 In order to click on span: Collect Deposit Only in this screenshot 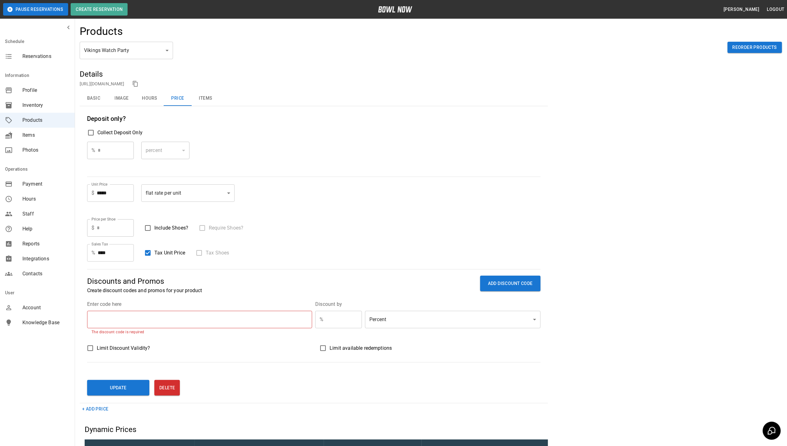, I will do `click(120, 133)`.